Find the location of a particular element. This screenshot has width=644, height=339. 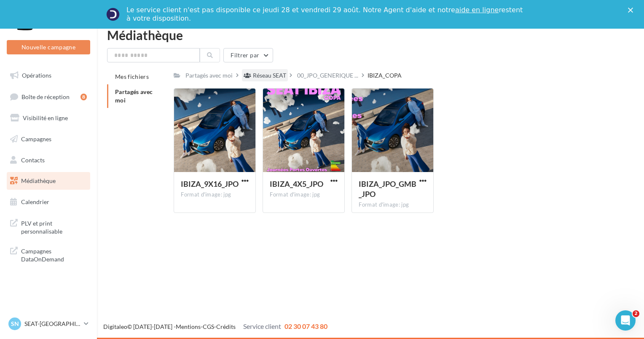

div: Réseau SEAT is located at coordinates (269, 75).